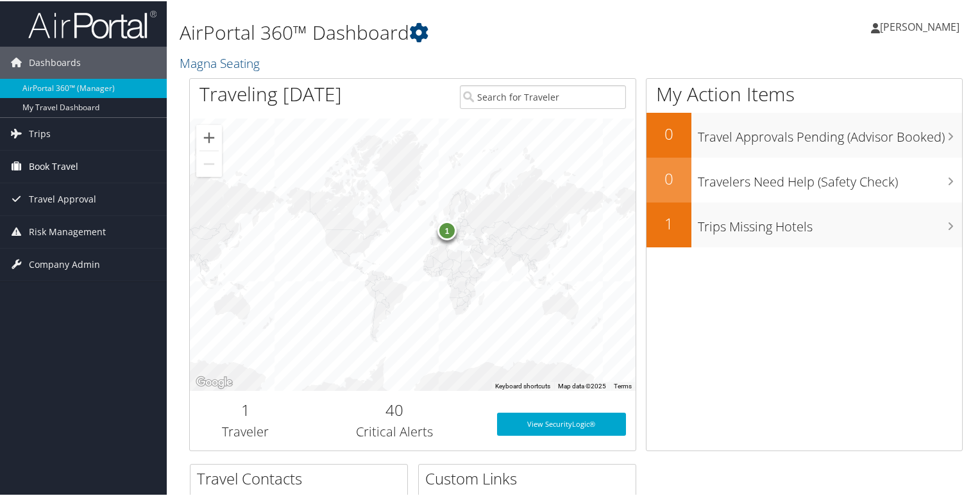 The height and width of the screenshot is (496, 980). Describe the element at coordinates (623, 385) in the screenshot. I see `a: Terms (opens in new tab)` at that location.